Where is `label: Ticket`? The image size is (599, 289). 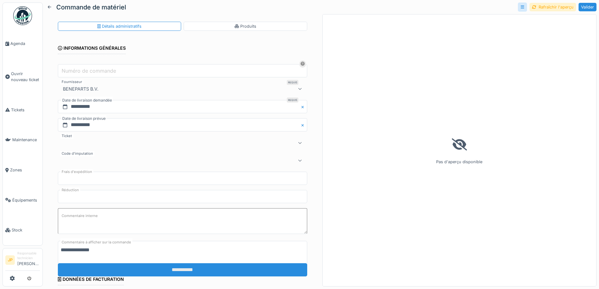
label: Ticket is located at coordinates (67, 136).